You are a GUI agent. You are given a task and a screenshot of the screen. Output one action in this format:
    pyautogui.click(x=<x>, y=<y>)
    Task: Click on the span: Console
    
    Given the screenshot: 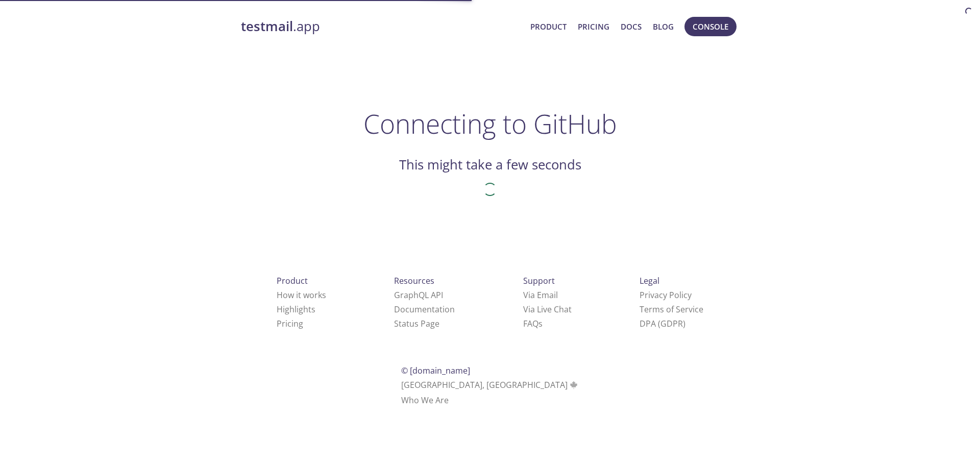 What is the action you would take?
    pyautogui.click(x=711, y=26)
    